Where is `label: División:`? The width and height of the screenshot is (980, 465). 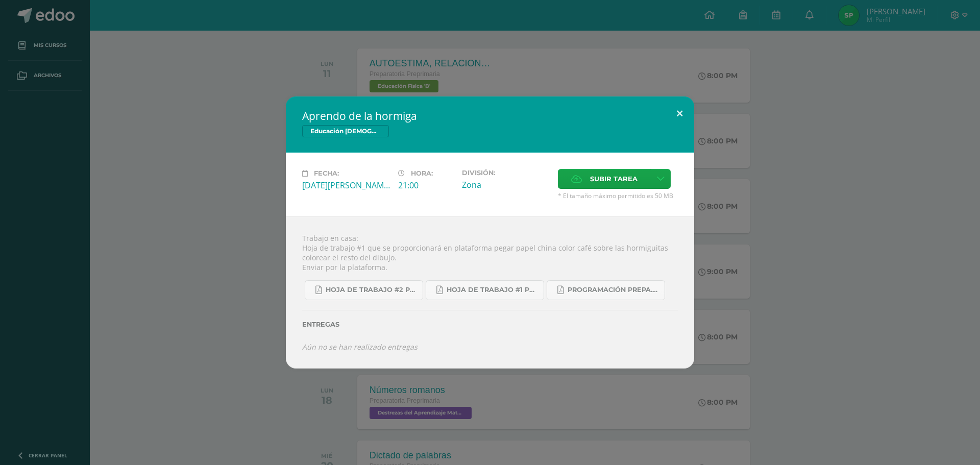
label: División: is located at coordinates (505, 173).